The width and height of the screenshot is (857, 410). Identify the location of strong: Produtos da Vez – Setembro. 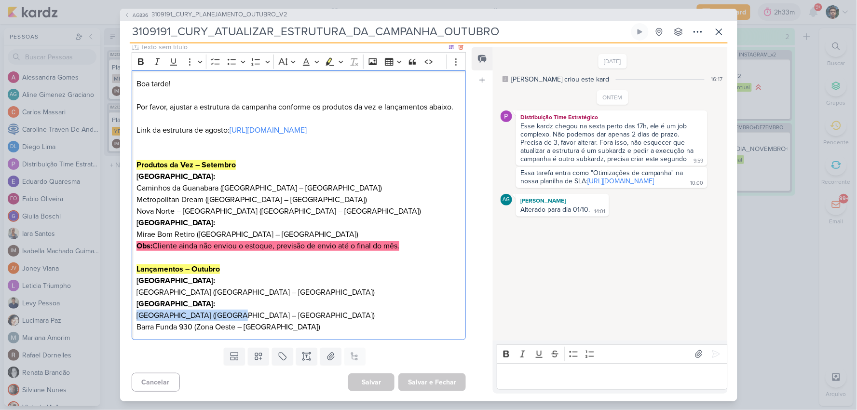
(186, 165).